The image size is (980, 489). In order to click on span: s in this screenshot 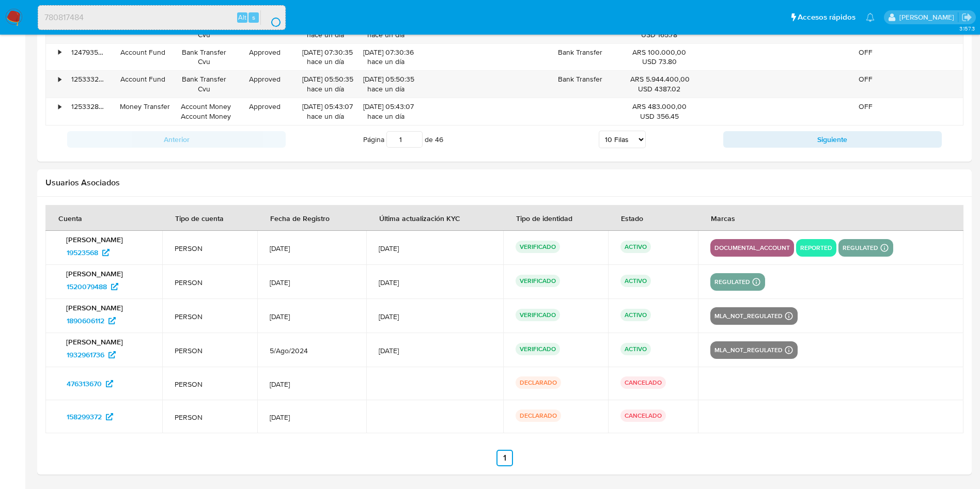, I will do `click(254, 17)`.